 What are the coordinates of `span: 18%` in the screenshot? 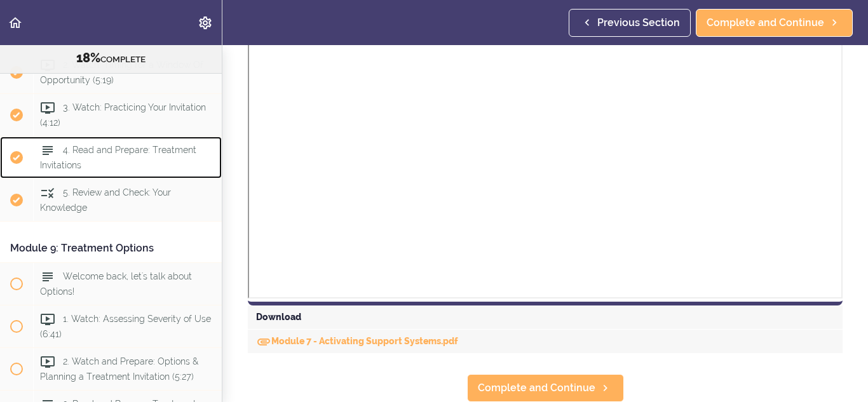 It's located at (88, 58).